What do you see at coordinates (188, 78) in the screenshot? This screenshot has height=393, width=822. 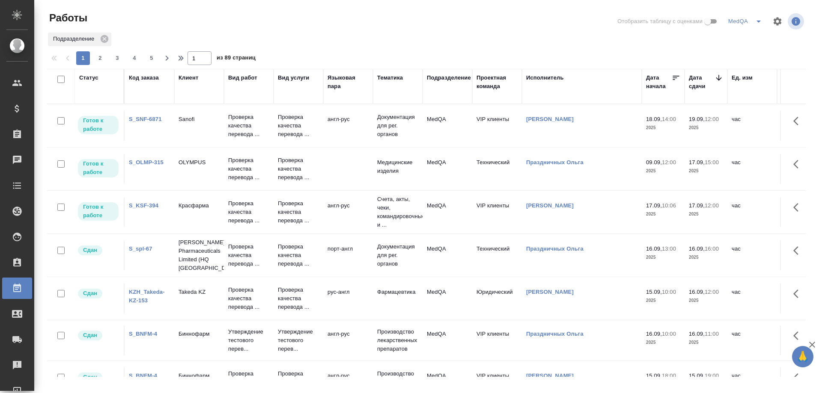 I see `div: Клиент` at bounding box center [188, 78].